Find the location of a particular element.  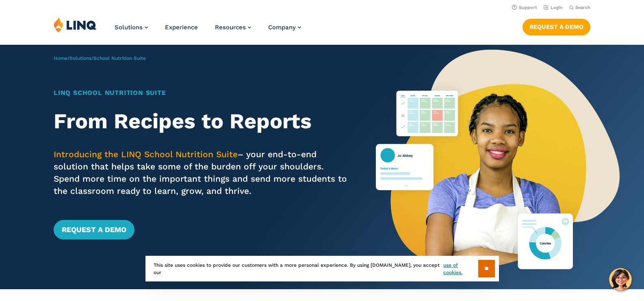

h2: From Recipes to Reports is located at coordinates (202, 121).